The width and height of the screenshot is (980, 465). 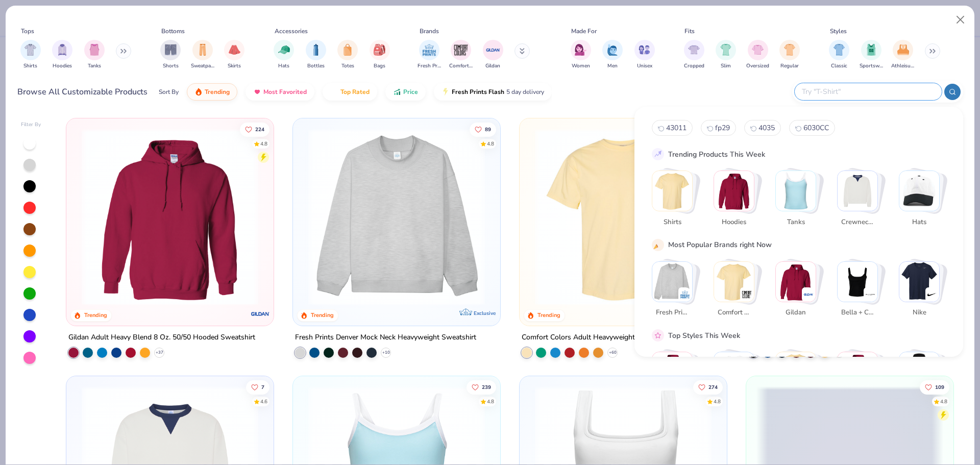 I want to click on img: Shorts Image, so click(x=171, y=49).